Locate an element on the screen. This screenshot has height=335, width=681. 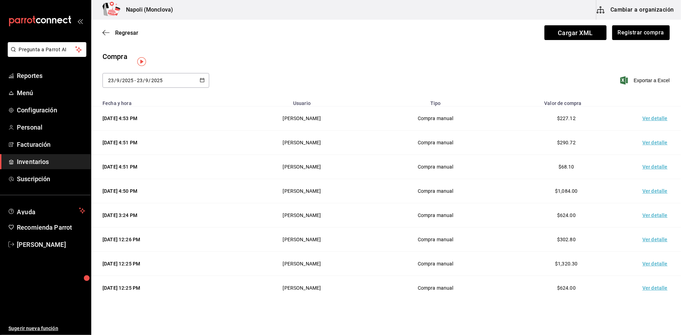
span: Sugerir nueva función is located at coordinates (47, 328).